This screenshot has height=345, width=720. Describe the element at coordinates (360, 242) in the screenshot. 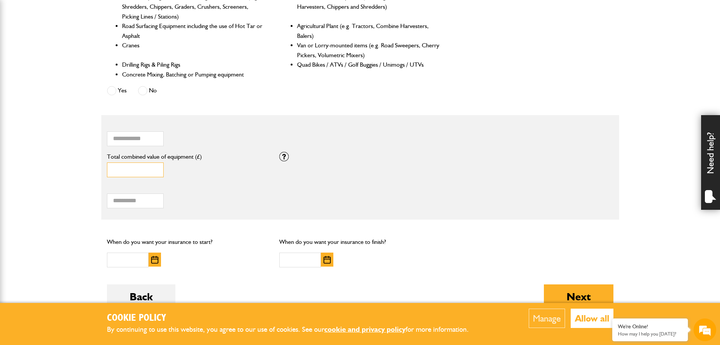

I see `p: When do you want your insurance to finish?` at that location.